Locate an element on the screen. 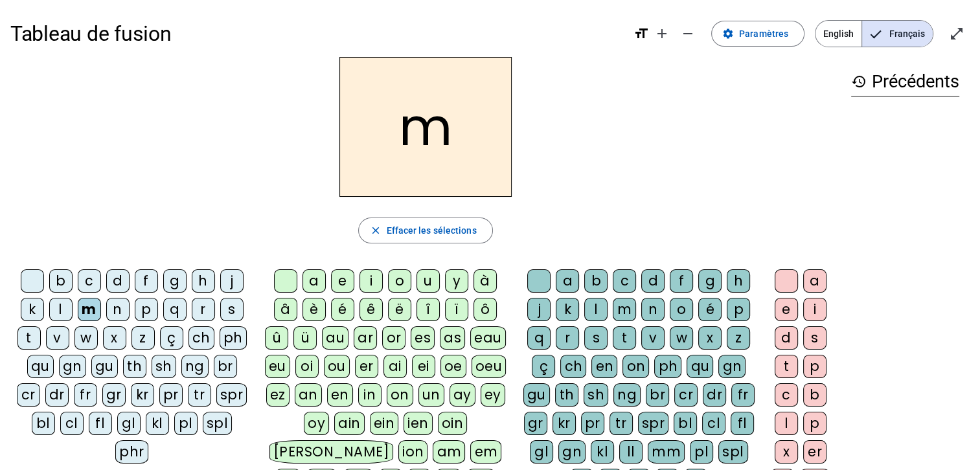 This screenshot has height=470, width=980. mat-icon: close is located at coordinates (375, 231).